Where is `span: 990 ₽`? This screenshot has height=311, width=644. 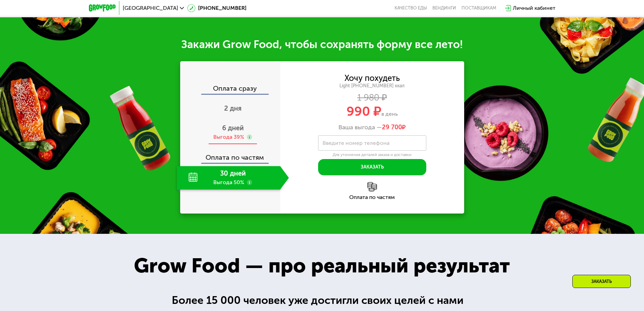 span: 990 ₽ is located at coordinates (364, 111).